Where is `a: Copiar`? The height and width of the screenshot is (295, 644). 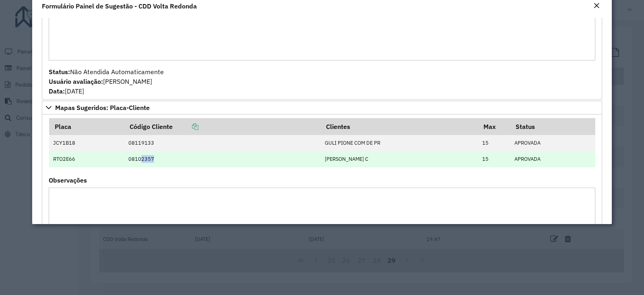
a: Copiar is located at coordinates (186, 127).